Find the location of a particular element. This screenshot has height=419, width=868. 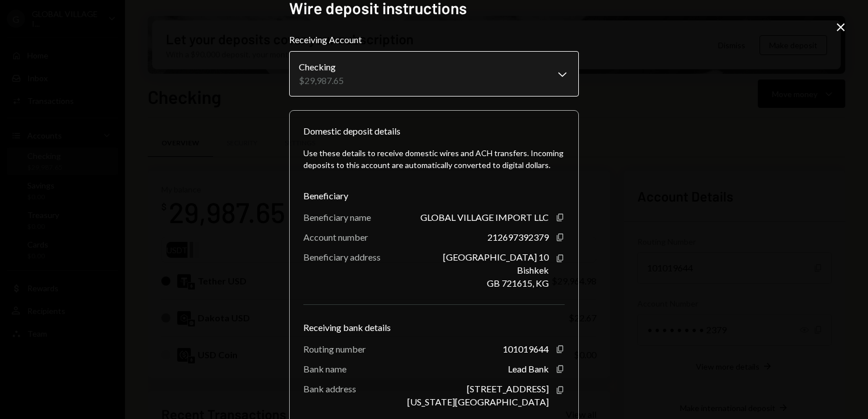

button: Receiving Account is located at coordinates (434, 74).